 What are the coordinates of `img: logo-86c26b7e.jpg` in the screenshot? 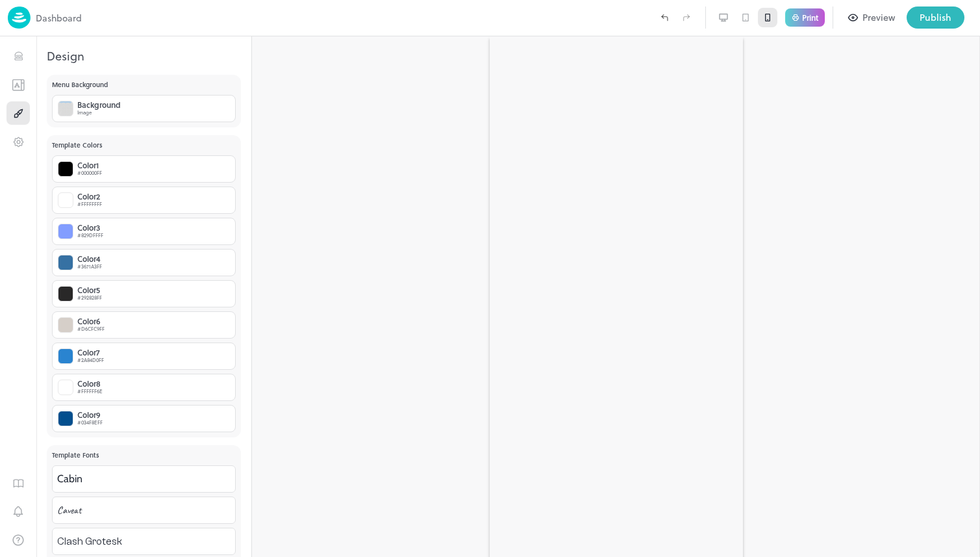 It's located at (19, 18).